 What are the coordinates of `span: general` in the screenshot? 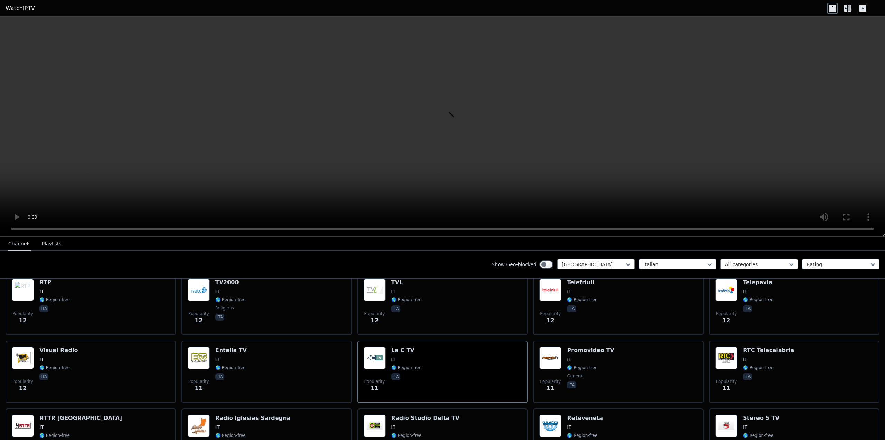 It's located at (575, 376).